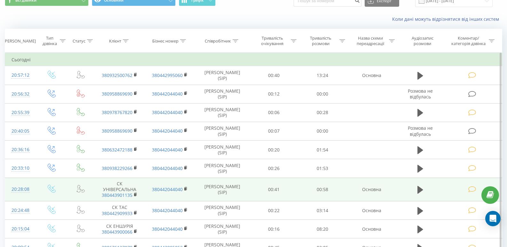  What do you see at coordinates (20, 211) in the screenshot?
I see `div: 20:24:48` at bounding box center [20, 211].